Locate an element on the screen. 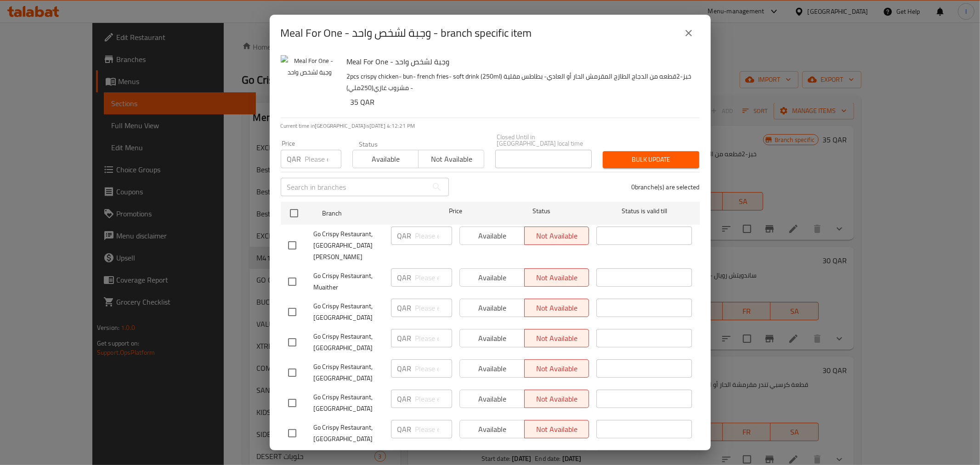 Image resolution: width=980 pixels, height=465 pixels. img: Meal For One - وجبة لشخص واحد is located at coordinates (310, 85).